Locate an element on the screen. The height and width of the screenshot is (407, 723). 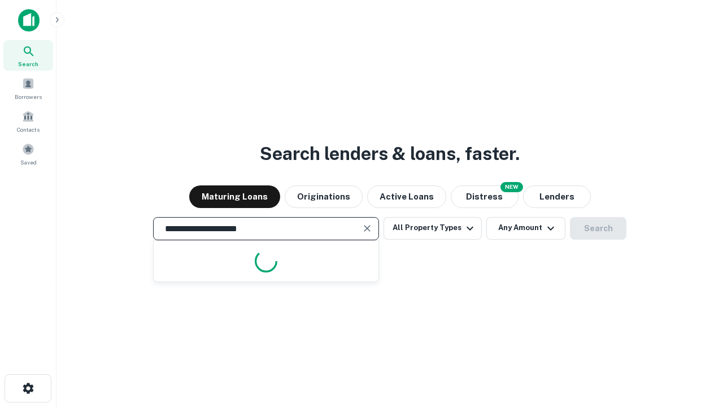
div: Saved is located at coordinates (28, 154).